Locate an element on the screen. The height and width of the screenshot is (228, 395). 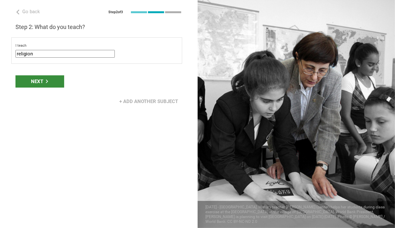
div: I teach is located at coordinates (97, 46).